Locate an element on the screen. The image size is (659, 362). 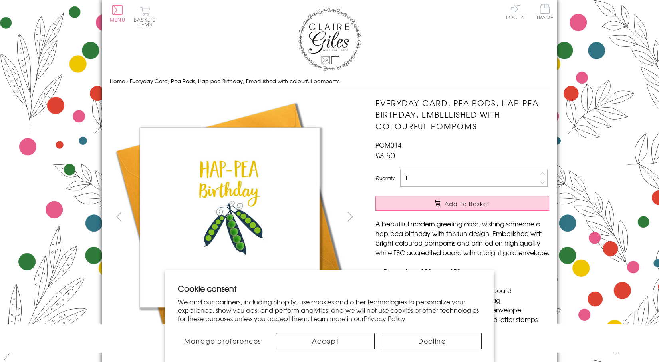
label: Quantity is located at coordinates (385, 178).